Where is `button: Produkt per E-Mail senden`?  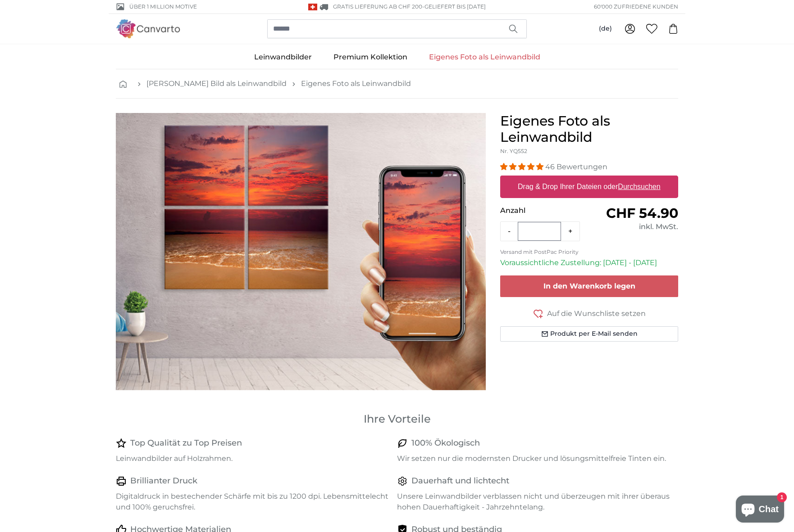 button: Produkt per E-Mail senden is located at coordinates (589, 334).